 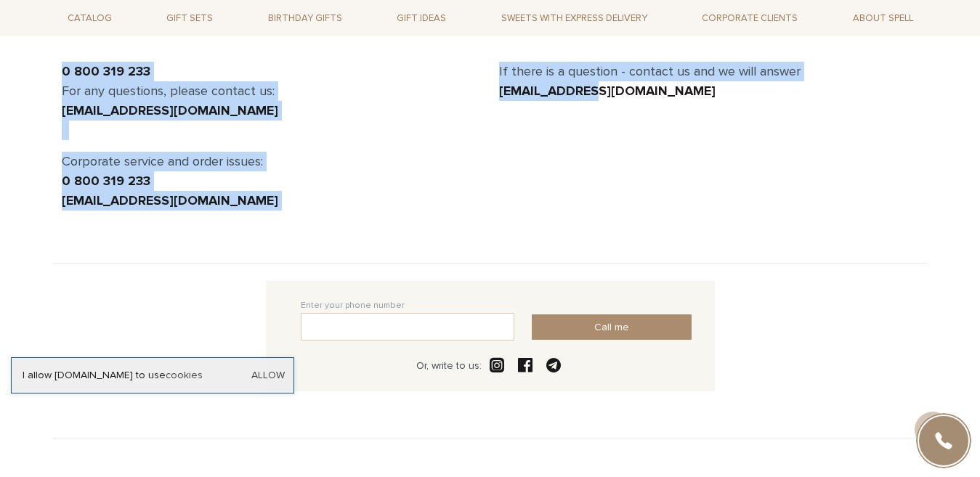 What do you see at coordinates (421, 18) in the screenshot?
I see `span: Gift ideas` at bounding box center [421, 18].